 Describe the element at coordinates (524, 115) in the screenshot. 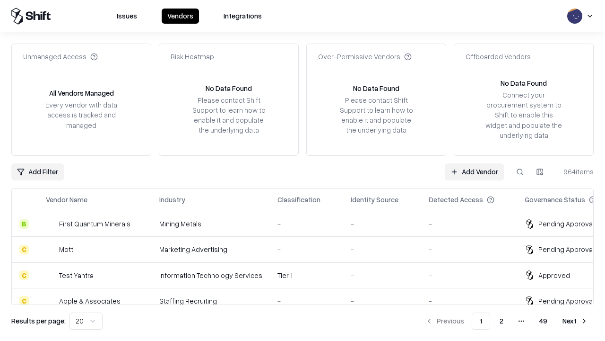

I see `div: Connect your procurement system to Shift to enable this widget and populate the underlying data` at that location.